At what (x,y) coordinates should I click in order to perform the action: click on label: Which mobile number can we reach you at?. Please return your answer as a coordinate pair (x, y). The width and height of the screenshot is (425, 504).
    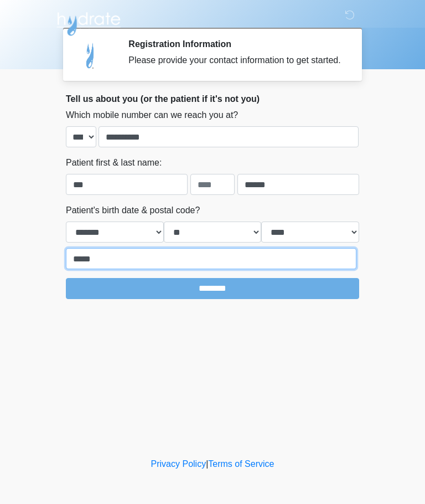
    Looking at the image, I should click on (152, 115).